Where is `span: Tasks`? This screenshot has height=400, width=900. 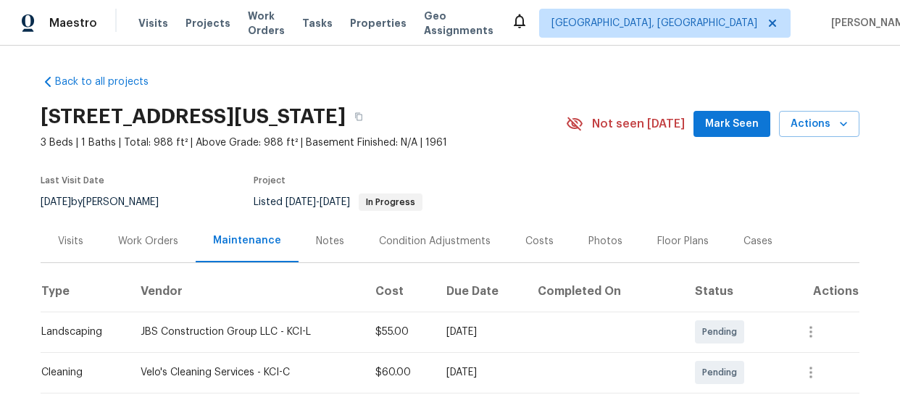
span: Tasks is located at coordinates (317, 23).